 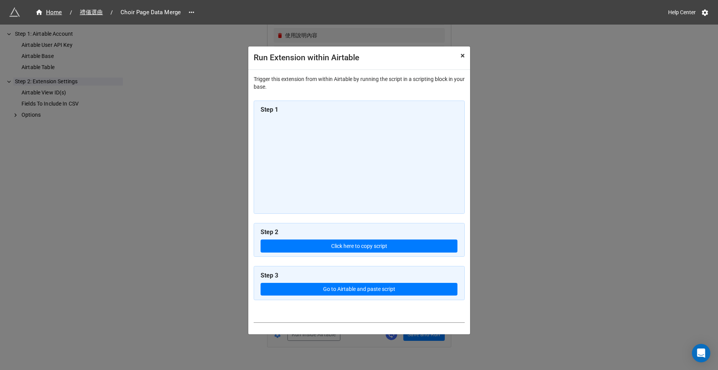 I want to click on div: Home, so click(x=49, y=12).